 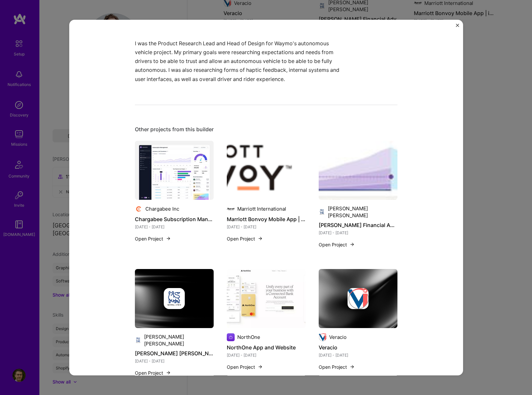 I want to click on div: Veracio, so click(x=338, y=337).